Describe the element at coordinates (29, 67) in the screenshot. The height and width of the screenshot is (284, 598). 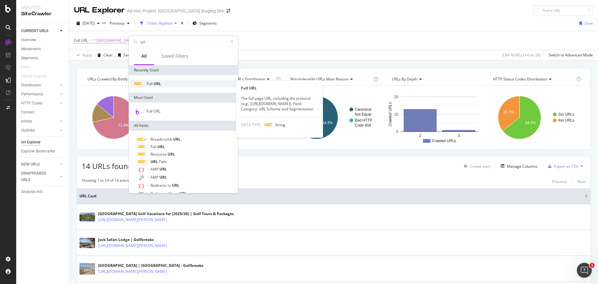
I see `a: Visits` at that location.